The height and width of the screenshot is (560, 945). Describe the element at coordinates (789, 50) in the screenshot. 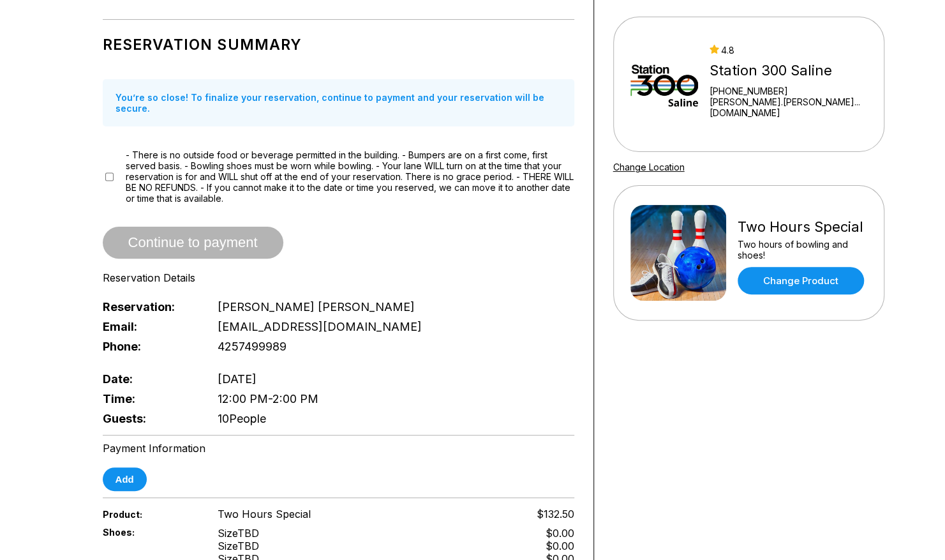

I see `div: 4.8` at that location.